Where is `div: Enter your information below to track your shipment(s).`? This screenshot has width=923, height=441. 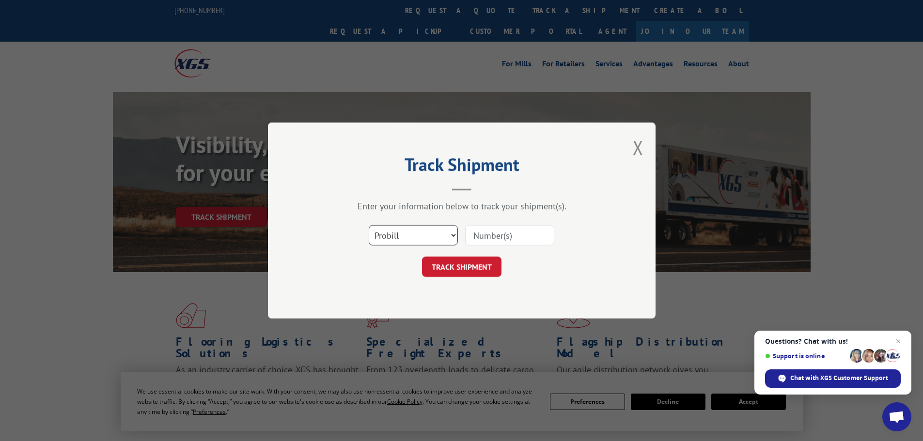 div: Enter your information below to track your shipment(s). is located at coordinates (462, 206).